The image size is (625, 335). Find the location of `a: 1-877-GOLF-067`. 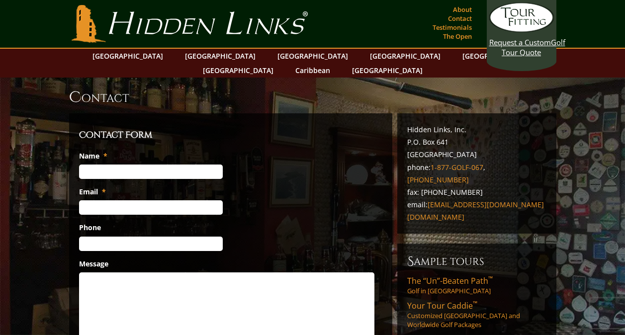

a: 1-877-GOLF-067 is located at coordinates (457, 167).